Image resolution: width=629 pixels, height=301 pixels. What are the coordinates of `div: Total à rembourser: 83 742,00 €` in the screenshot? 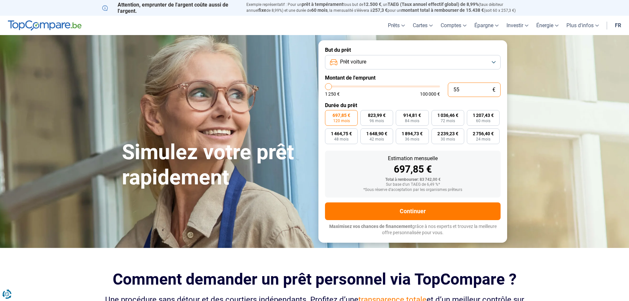 It's located at (413, 180).